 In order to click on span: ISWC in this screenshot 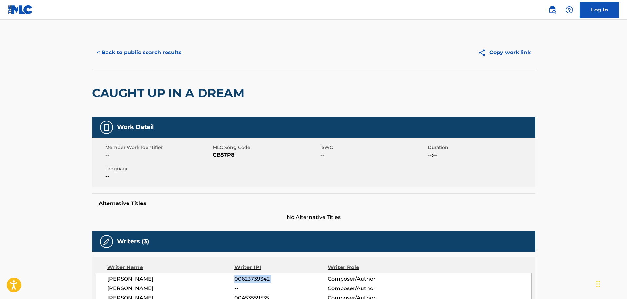, I will do `click(373, 147)`.